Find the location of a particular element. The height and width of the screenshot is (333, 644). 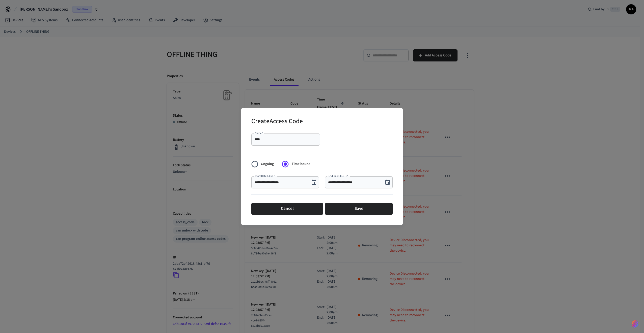

img: SeamLogoGradient.69752ec5.svg is located at coordinates (635, 324).